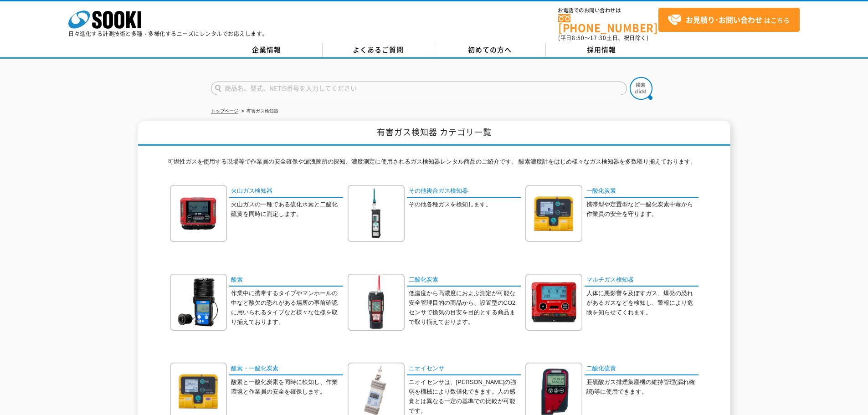 This screenshot has height=415, width=868. I want to click on p: 亜硫酸ガス排煙集塵機の維持管理(漏れ確認)等に使用できます。, so click(642, 388).